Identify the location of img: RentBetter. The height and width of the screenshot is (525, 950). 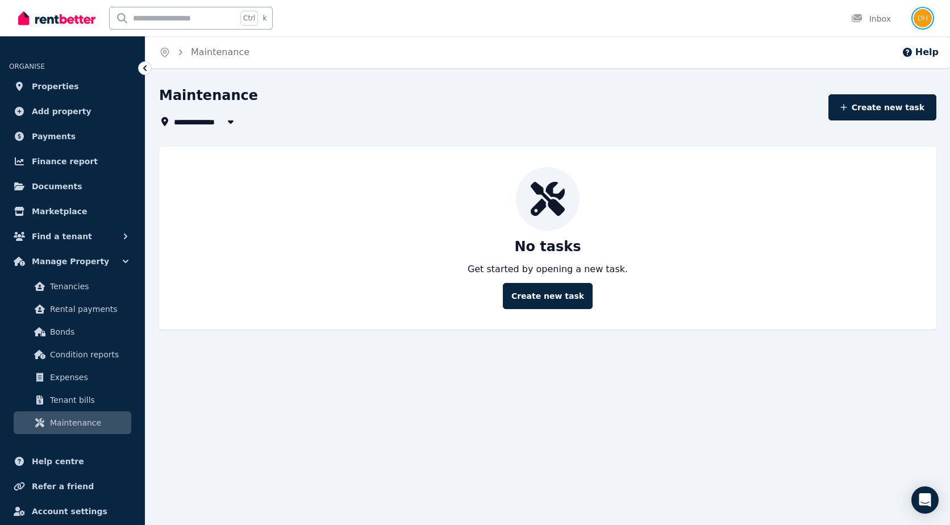
(57, 18).